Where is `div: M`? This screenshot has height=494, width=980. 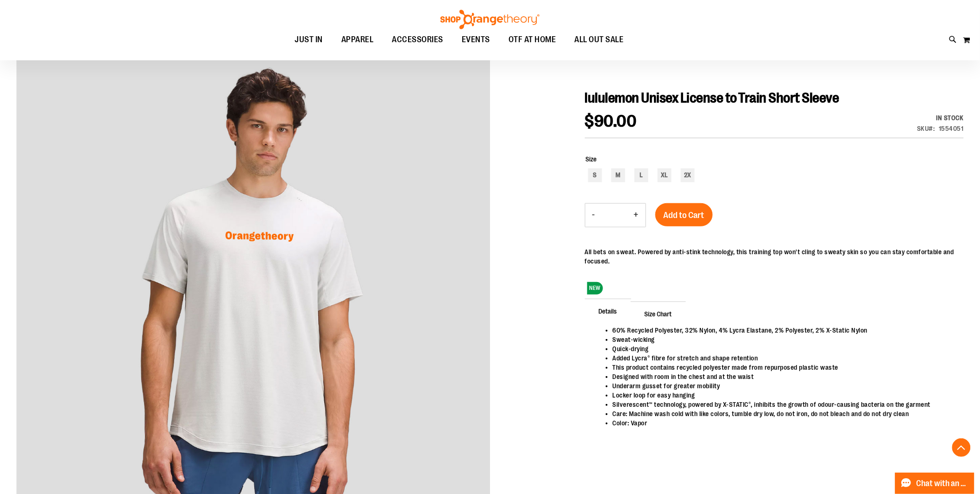
div: M is located at coordinates (619, 175).